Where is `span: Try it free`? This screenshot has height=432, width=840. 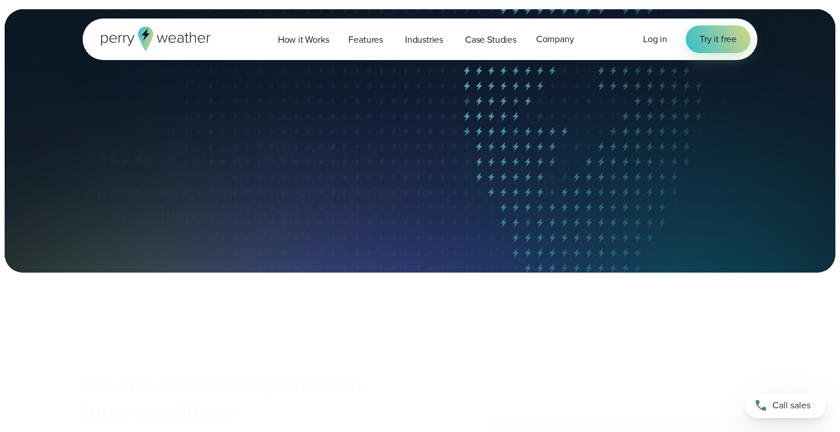
span: Try it free is located at coordinates (718, 39).